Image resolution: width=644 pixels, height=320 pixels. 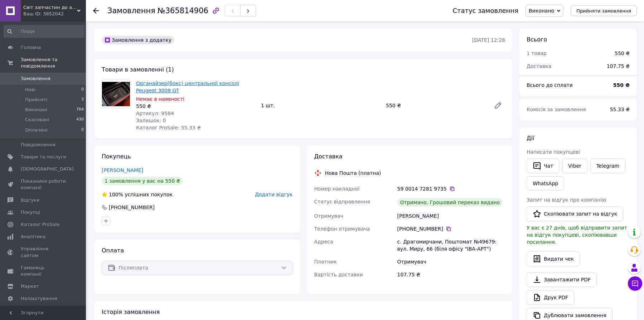 I want to click on span: Прийняті, so click(x=36, y=100).